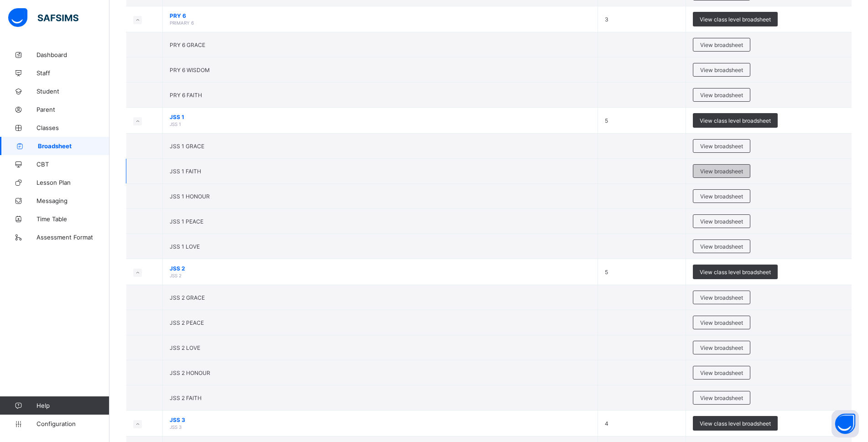 This screenshot has width=868, height=442. What do you see at coordinates (380, 15) in the screenshot?
I see `span: PRY 6` at bounding box center [380, 15].